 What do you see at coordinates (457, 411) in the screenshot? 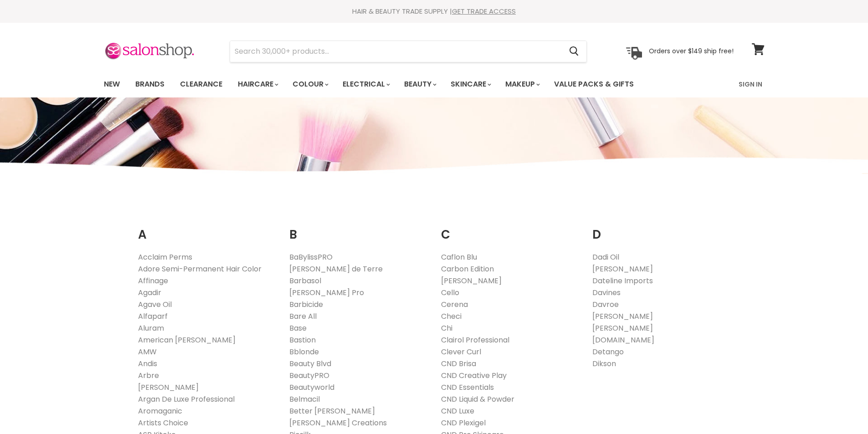
I see `a: CND Luxe` at bounding box center [457, 411].